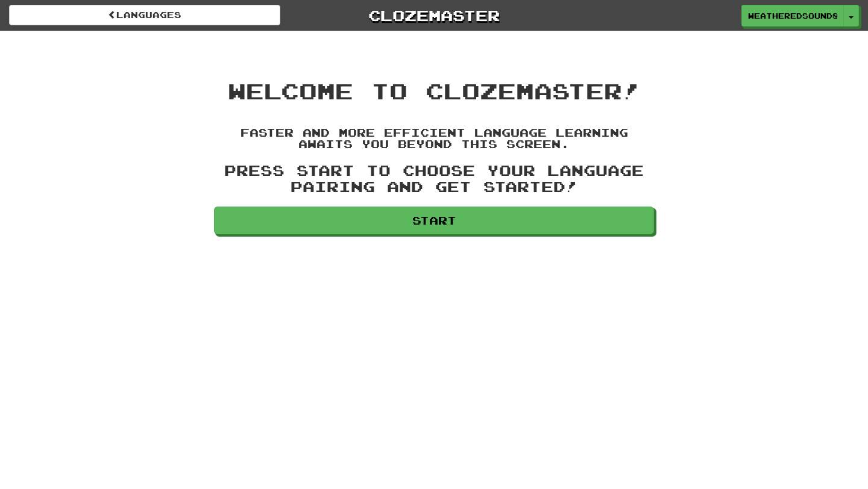  What do you see at coordinates (434, 139) in the screenshot?
I see `h4: Faster and more efficient language learning awaits you beyond this screen.` at bounding box center [434, 139].